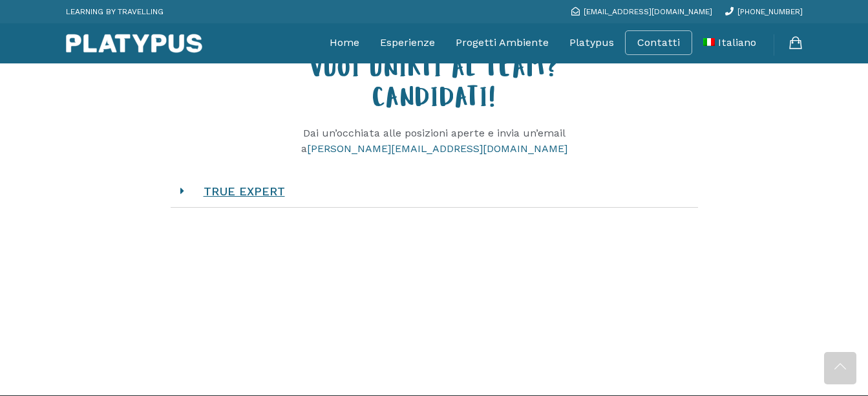 The height and width of the screenshot is (396, 868). What do you see at coordinates (502, 43) in the screenshot?
I see `a: Progetti Ambiente` at bounding box center [502, 43].